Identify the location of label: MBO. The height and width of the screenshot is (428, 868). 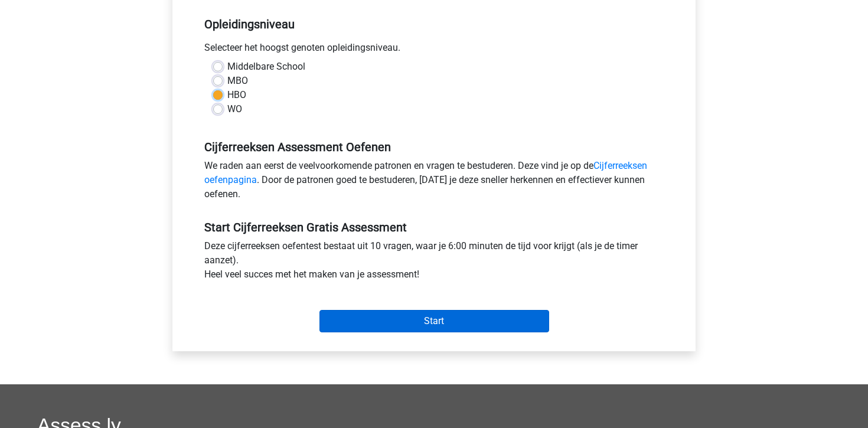
(237, 81).